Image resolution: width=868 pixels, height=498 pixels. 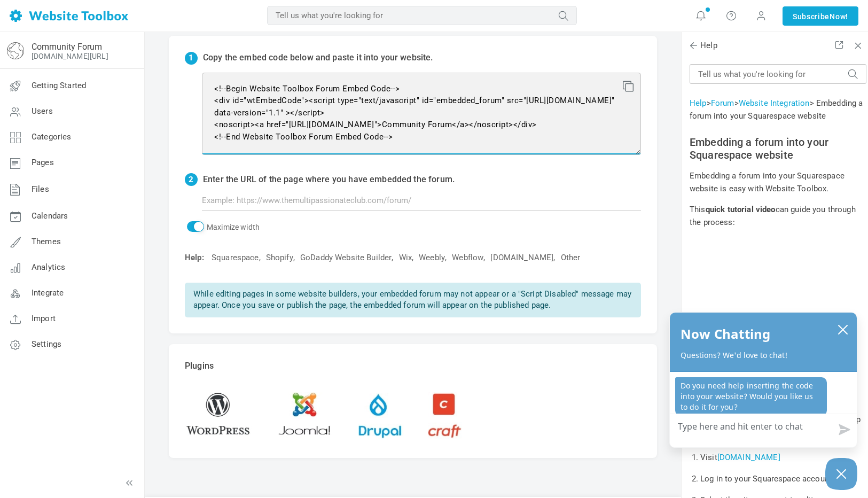 I want to click on span: Integrate, so click(x=47, y=293).